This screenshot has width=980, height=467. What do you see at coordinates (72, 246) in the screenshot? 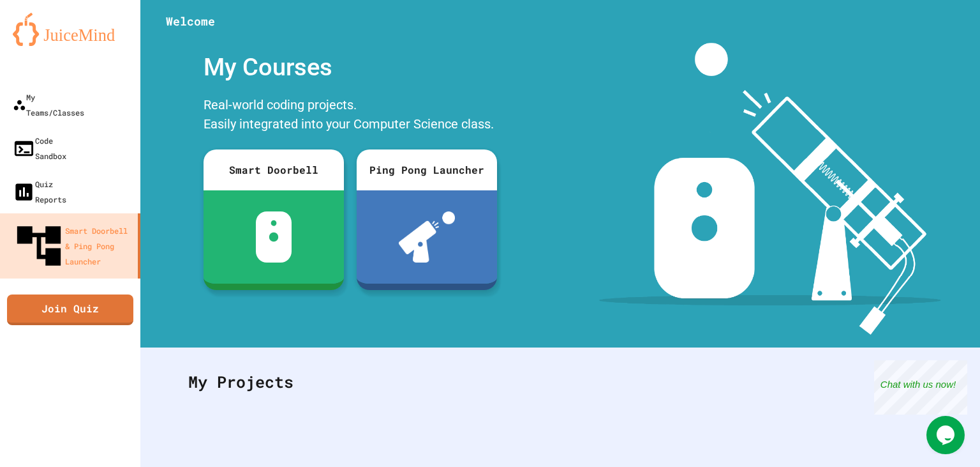
I see `div: Smart Doorbell & Ping Pong Launcher` at bounding box center [72, 246].